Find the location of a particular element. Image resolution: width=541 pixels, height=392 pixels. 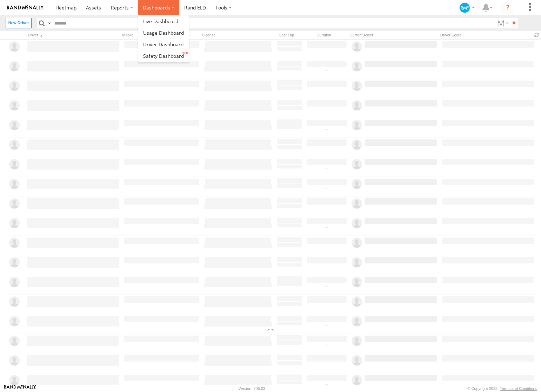

div: Version: 305.03 is located at coordinates (252, 389).